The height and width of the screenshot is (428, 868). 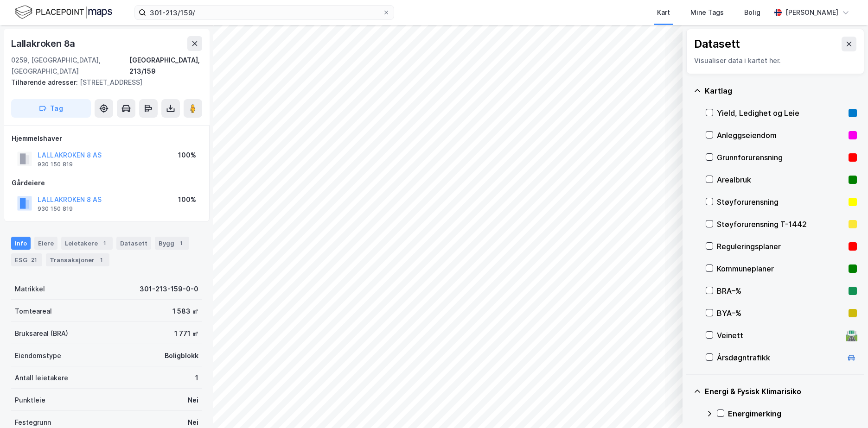 I want to click on div: Reguleringsplaner, so click(x=781, y=247).